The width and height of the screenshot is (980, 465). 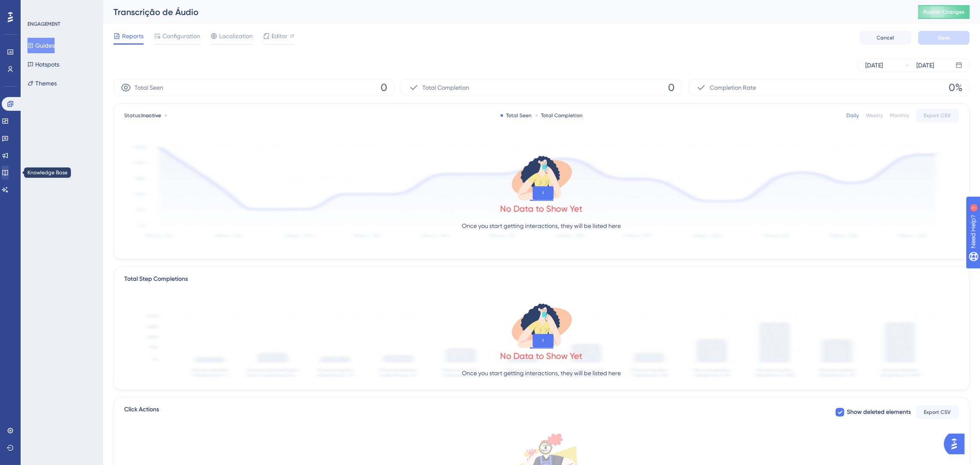 I want to click on button: Guides, so click(x=41, y=45).